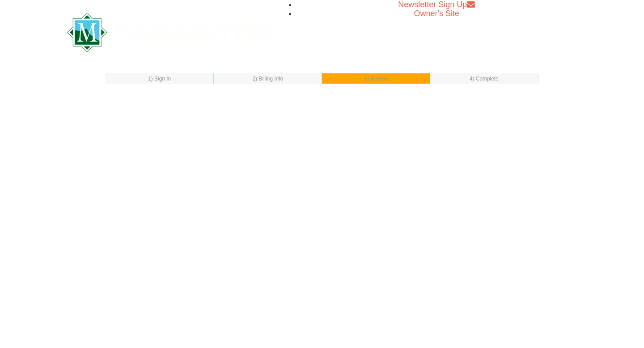  I want to click on small: 3, so click(376, 79).